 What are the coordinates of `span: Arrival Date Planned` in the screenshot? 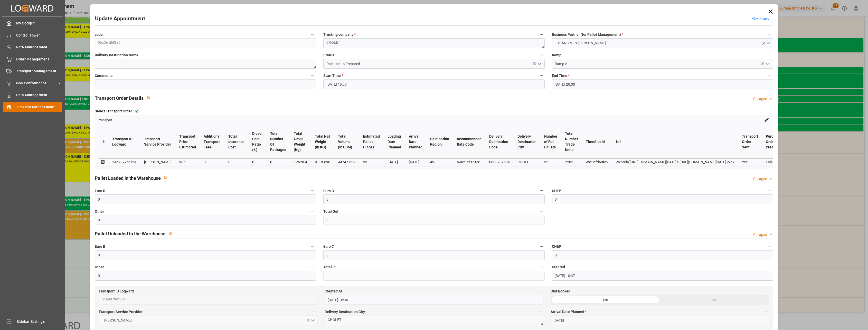 It's located at (568, 312).